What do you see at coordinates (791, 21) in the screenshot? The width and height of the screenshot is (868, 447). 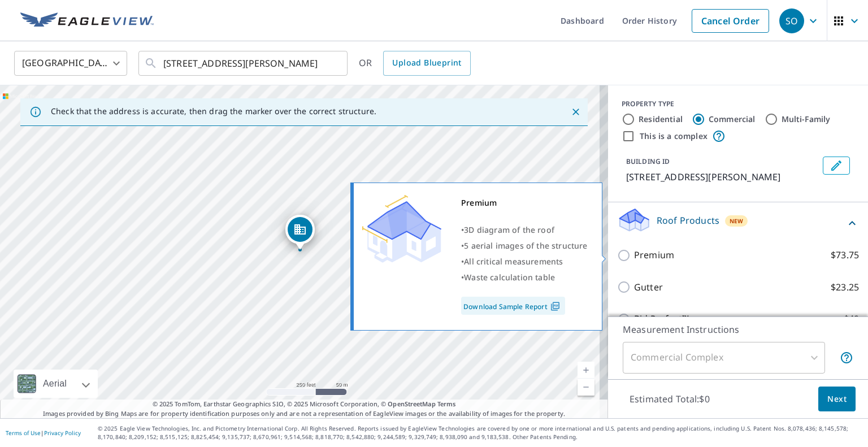 I see `div: SO` at bounding box center [791, 21].